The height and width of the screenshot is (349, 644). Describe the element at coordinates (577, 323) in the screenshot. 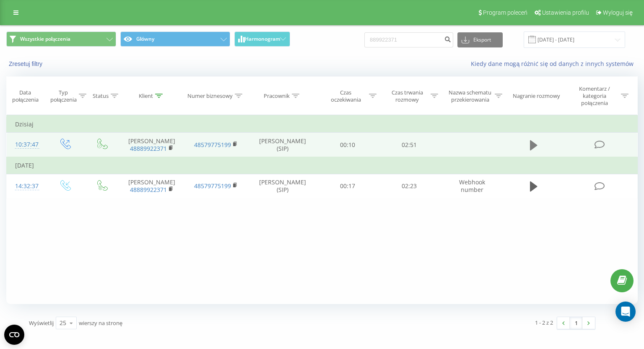

I see `a: 1` at that location.